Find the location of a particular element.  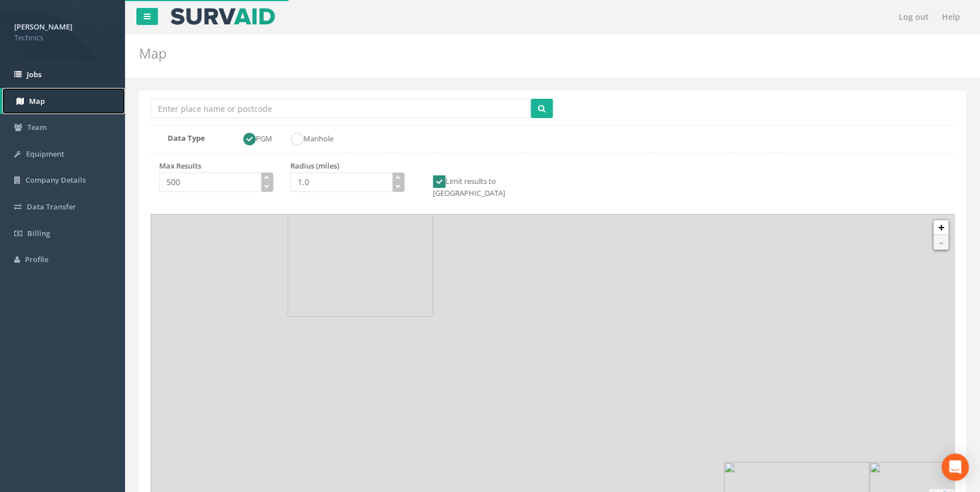

span: Profile is located at coordinates (36, 259).